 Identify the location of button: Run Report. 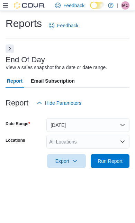
(110, 161).